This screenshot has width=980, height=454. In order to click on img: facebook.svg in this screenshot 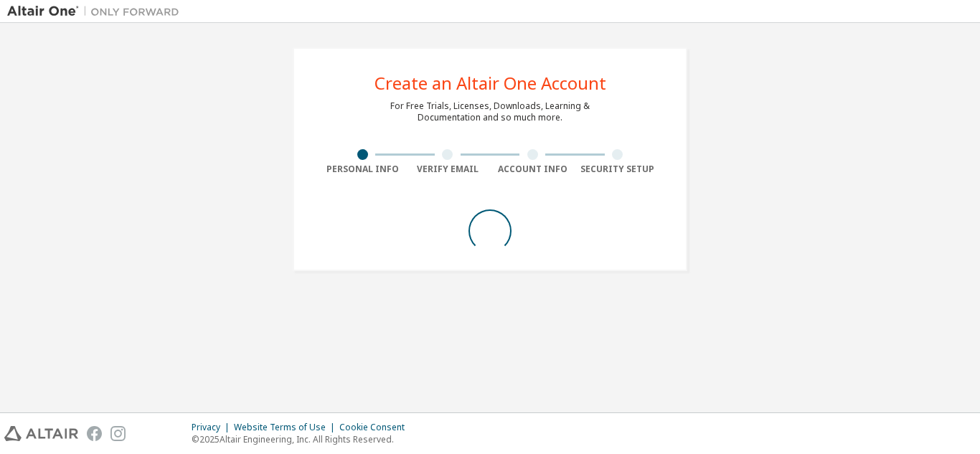, I will do `click(94, 433)`.